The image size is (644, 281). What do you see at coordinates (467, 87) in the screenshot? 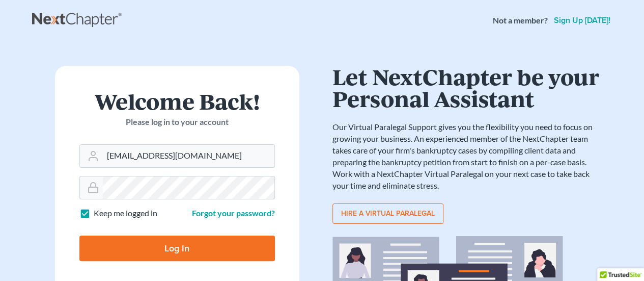
I see `h1: Let NextChapter be your Personal Assistant` at bounding box center [467, 87].